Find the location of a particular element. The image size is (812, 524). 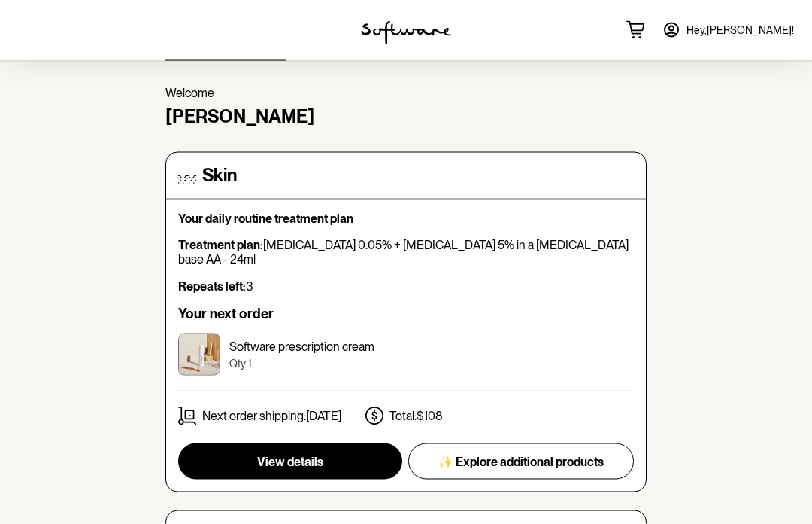

img: ckrjybs9h00003h5xsftakopd.jpg is located at coordinates (199, 355).